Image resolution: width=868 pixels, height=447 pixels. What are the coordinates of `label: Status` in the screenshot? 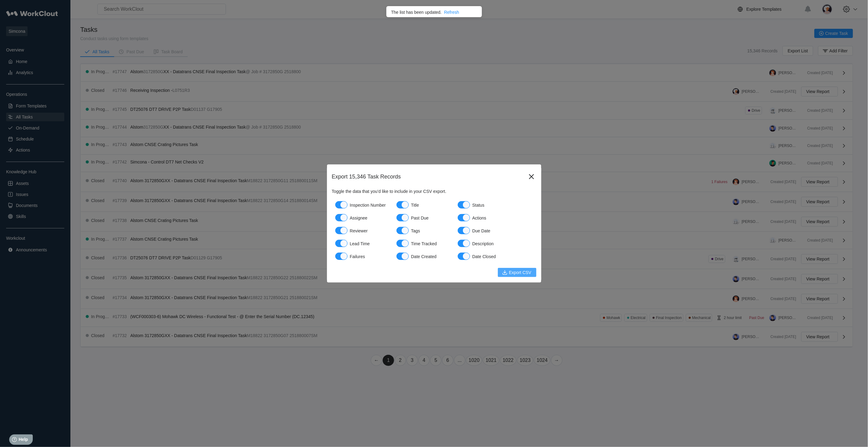 It's located at (485, 206).